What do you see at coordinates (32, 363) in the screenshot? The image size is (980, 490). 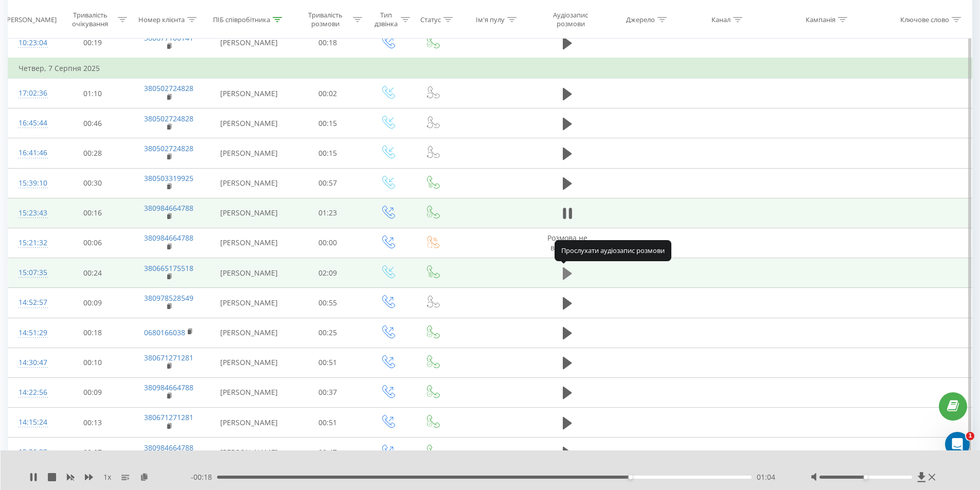 I see `div: 14:30:47` at bounding box center [32, 363].